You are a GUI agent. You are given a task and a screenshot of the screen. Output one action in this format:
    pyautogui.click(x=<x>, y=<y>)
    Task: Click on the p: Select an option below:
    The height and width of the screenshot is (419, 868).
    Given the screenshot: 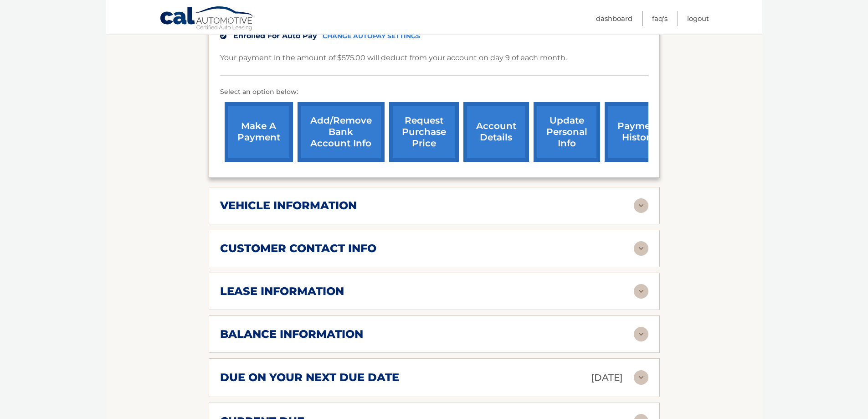 What is the action you would take?
    pyautogui.click(x=434, y=92)
    